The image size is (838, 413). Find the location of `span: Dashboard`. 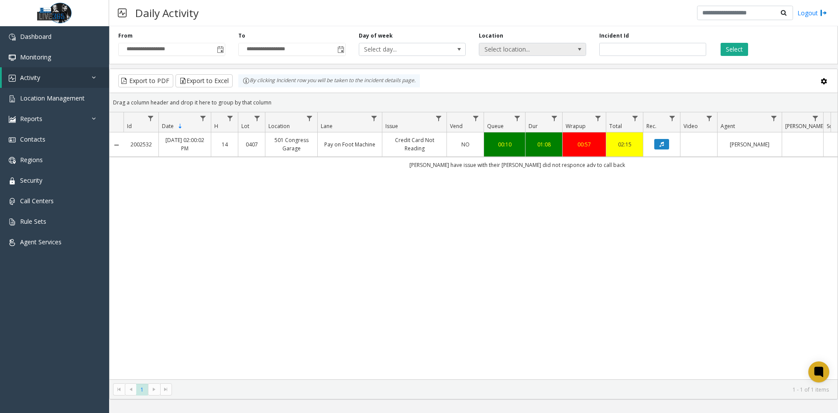

span: Dashboard is located at coordinates (36, 36).